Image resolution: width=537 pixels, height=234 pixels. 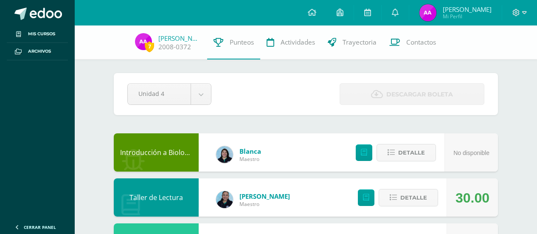 I want to click on a: Unidad 4, so click(x=169, y=94).